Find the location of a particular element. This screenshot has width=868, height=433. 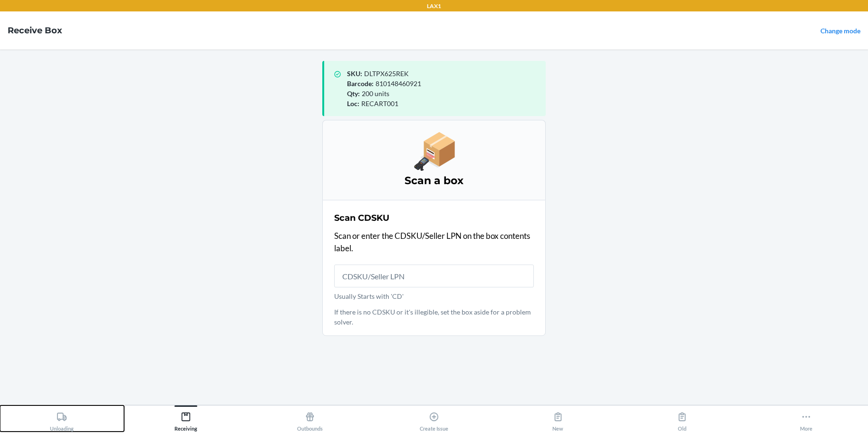

div: Unloading is located at coordinates (62, 420).